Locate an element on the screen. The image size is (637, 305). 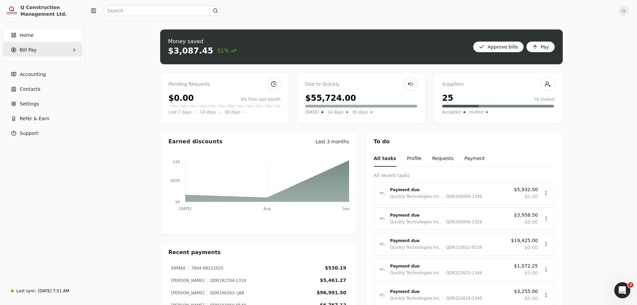
div: QDR222624-1345 is located at coordinates (463, 298).